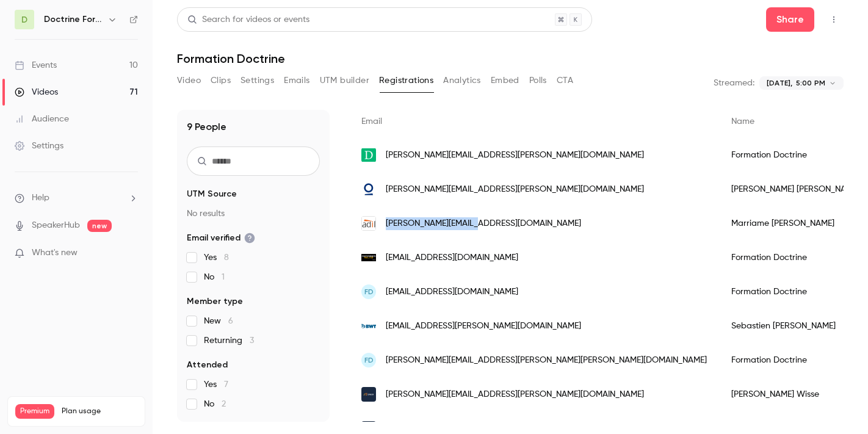 The height and width of the screenshot is (434, 868). What do you see at coordinates (369, 258) in the screenshot?
I see `img: antennes-relais.fr` at bounding box center [369, 258].